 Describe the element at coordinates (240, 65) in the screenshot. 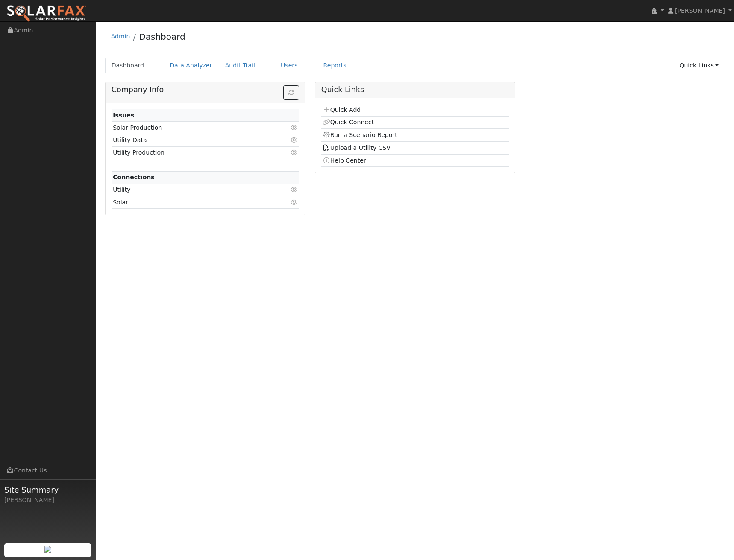

I see `a: Audit Trail` at that location.